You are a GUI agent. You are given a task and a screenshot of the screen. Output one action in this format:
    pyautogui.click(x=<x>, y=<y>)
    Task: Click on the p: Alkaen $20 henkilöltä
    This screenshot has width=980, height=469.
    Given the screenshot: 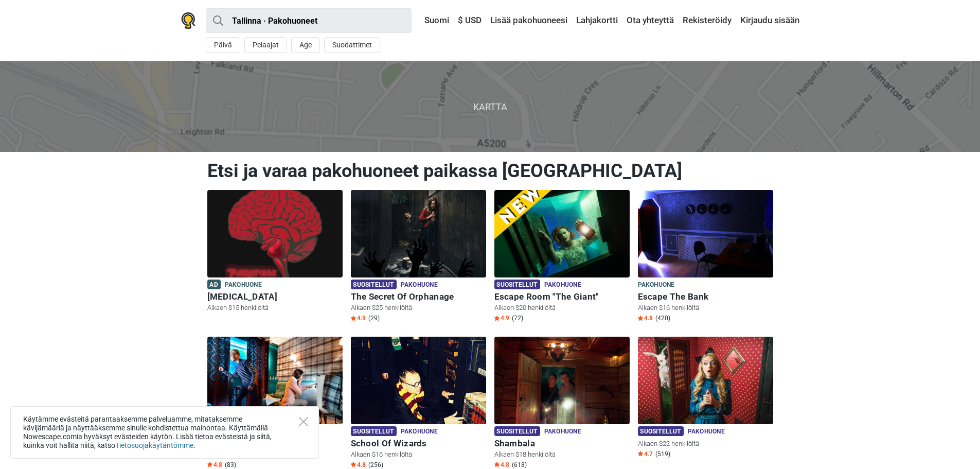 What is the action you would take?
    pyautogui.click(x=562, y=308)
    